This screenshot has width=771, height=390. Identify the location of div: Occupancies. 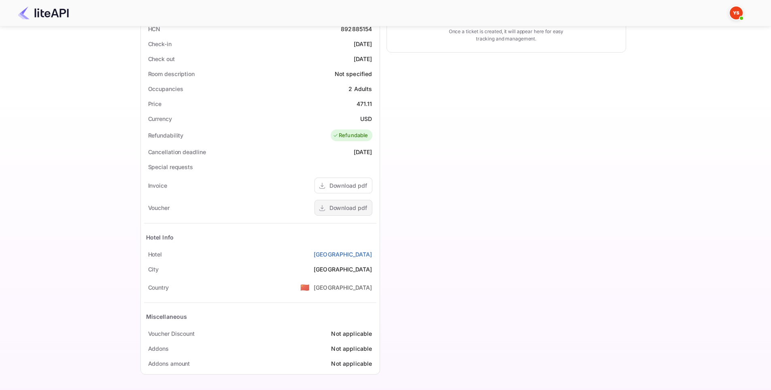
(166, 89).